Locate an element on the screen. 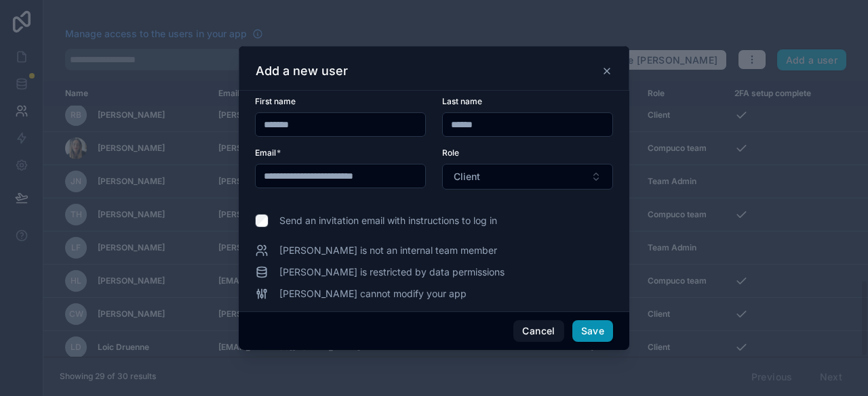  button: Cancel is located at coordinates (539, 332).